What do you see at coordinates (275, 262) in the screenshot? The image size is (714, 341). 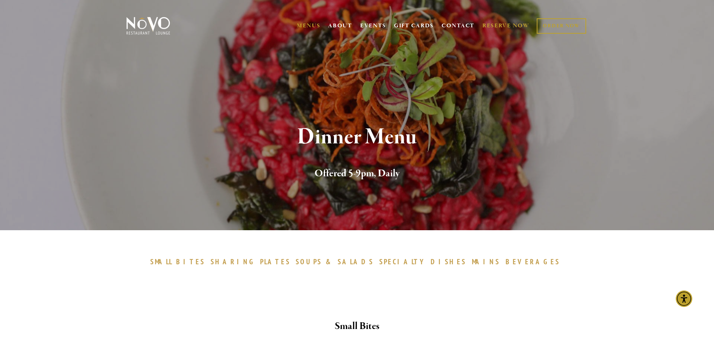 I see `span: PLATES` at bounding box center [275, 262].